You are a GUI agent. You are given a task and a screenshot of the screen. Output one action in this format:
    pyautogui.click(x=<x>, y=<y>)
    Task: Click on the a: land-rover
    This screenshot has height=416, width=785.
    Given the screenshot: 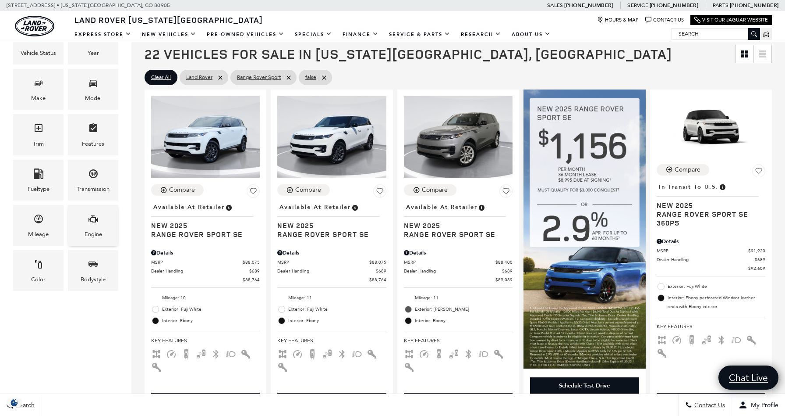 What is the action you would take?
    pyautogui.click(x=35, y=26)
    